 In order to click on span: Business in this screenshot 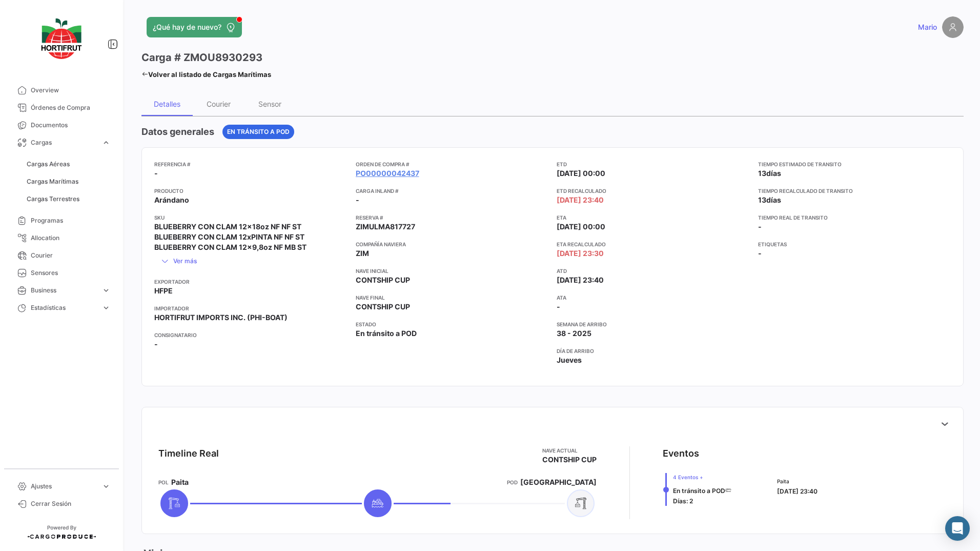, I will do `click(64, 291)`.